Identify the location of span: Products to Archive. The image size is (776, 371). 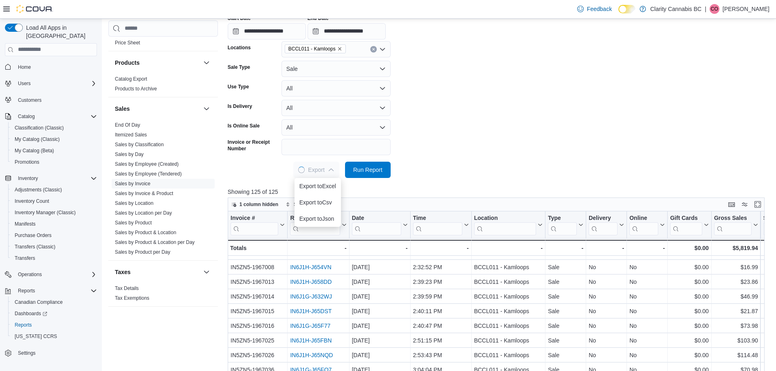
(136, 89).